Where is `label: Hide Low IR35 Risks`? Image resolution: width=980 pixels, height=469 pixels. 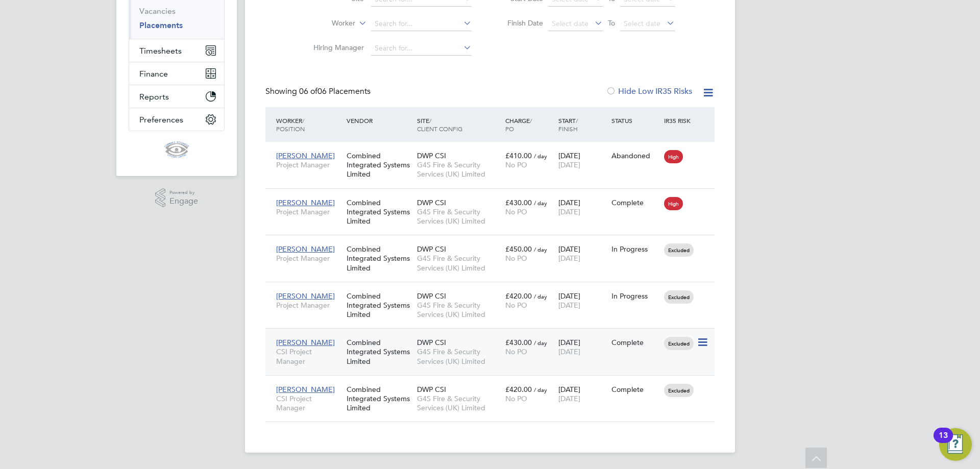 label: Hide Low IR35 Risks is located at coordinates (649, 92).